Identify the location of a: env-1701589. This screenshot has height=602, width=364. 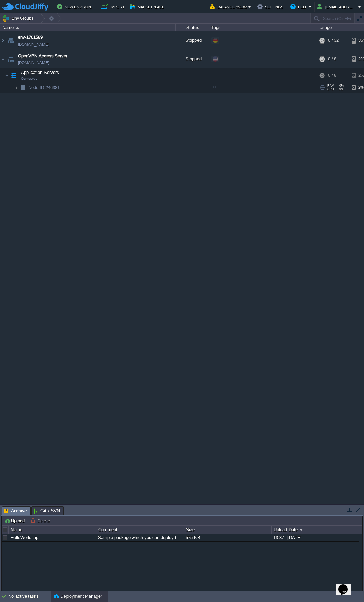
(30, 37).